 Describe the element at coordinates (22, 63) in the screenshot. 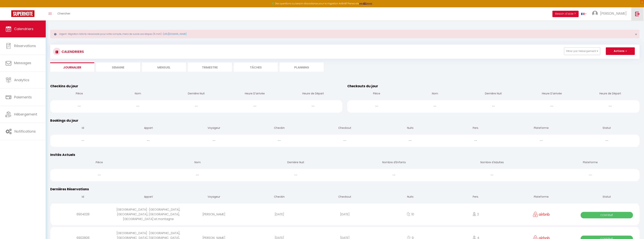

I see `span: Messages` at that location.